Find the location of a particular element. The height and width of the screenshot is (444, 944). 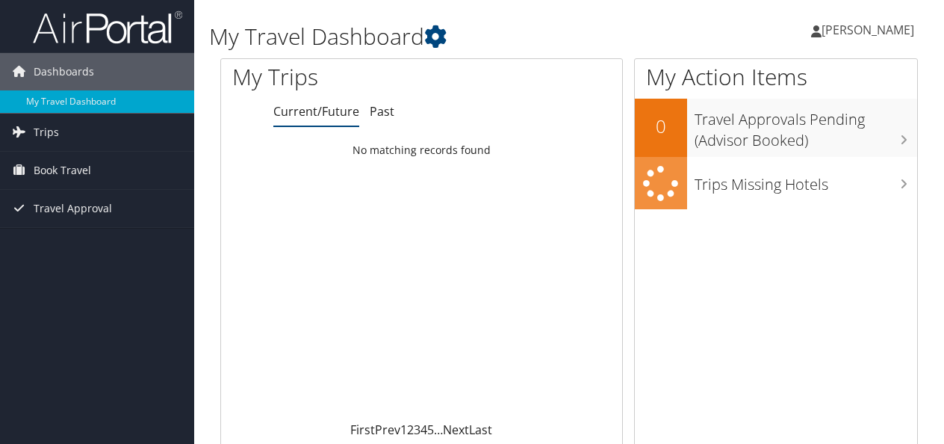

a: Last is located at coordinates (480, 429).